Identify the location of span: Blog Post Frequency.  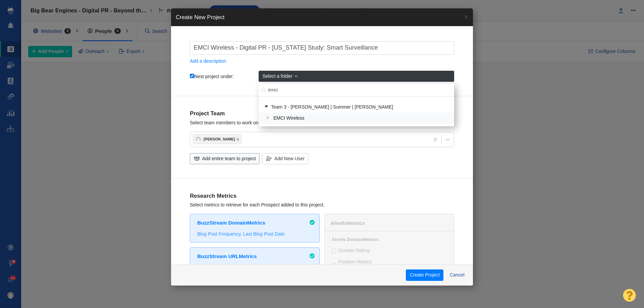
(219, 234).